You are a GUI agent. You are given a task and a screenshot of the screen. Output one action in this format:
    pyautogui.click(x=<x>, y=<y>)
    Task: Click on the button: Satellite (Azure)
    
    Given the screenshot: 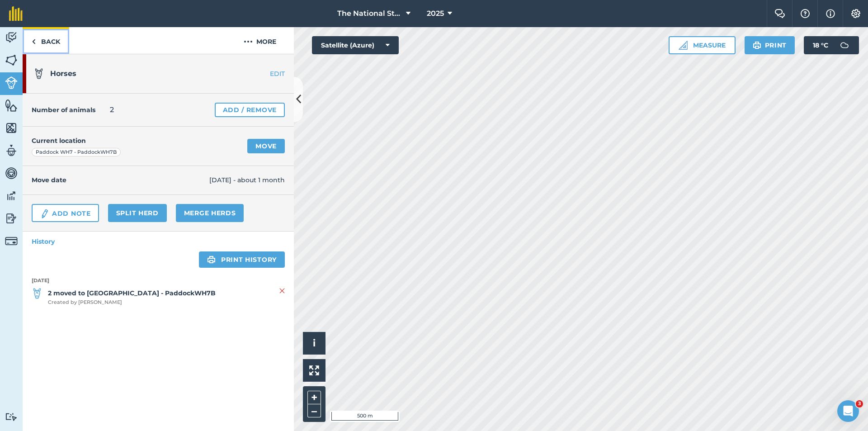 What is the action you would take?
    pyautogui.click(x=355, y=45)
    